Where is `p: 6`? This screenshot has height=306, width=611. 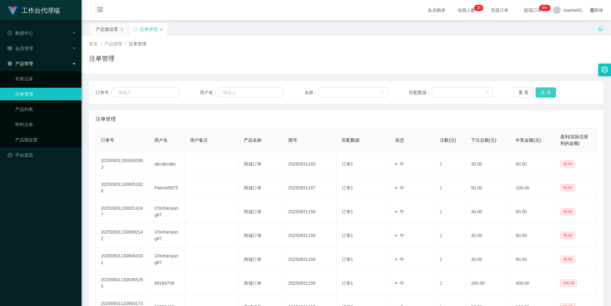 p: 6 is located at coordinates (479, 8).